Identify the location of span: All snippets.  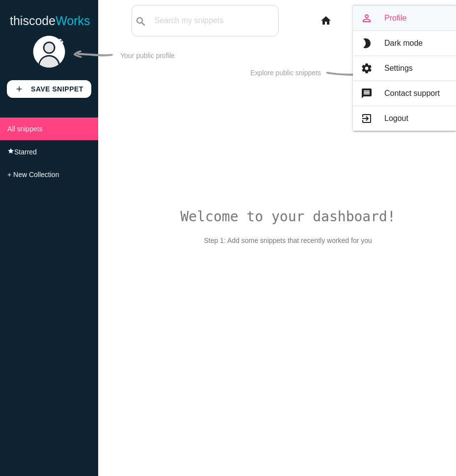
(25, 129).